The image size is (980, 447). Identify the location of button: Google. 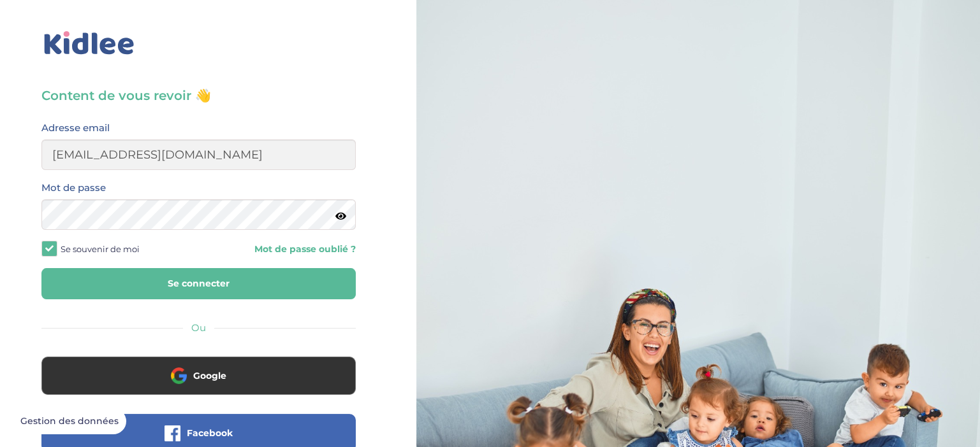
(199, 376).